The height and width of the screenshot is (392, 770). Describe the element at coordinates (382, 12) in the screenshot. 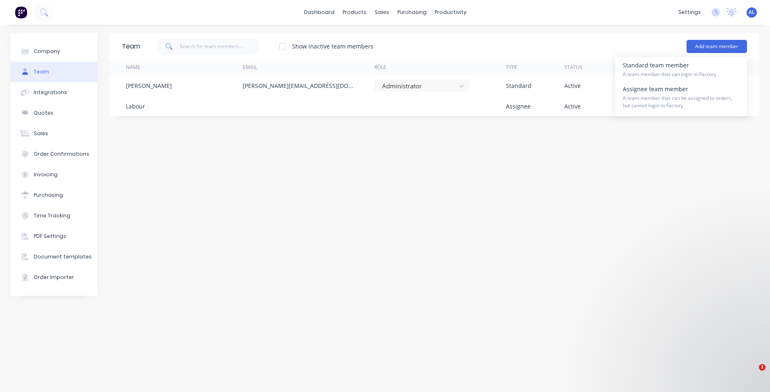

I see `div: sales` at that location.